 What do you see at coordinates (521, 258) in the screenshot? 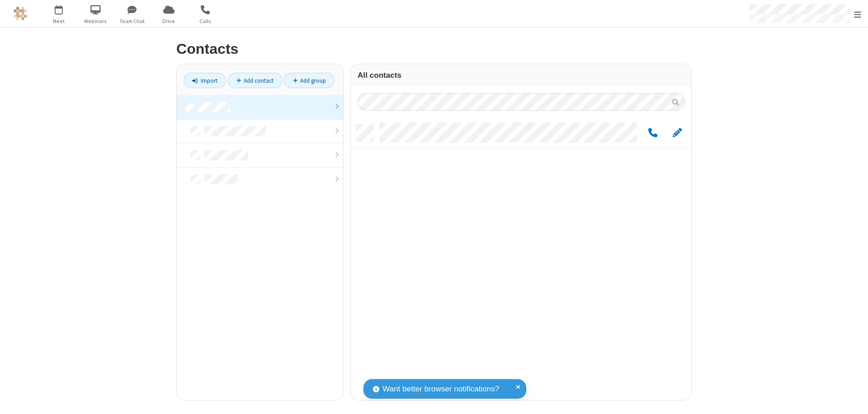
I see `div: grid` at bounding box center [521, 258].